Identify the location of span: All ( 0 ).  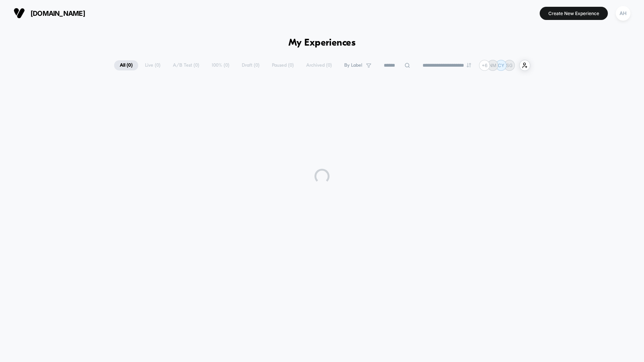
(126, 65).